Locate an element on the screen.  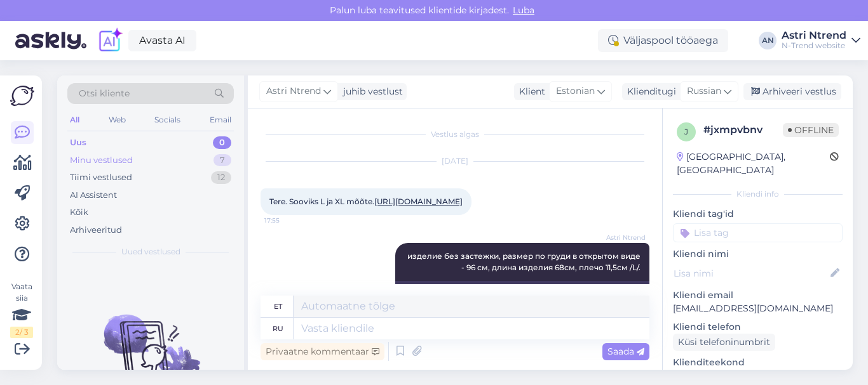
div: AN is located at coordinates (768, 40).